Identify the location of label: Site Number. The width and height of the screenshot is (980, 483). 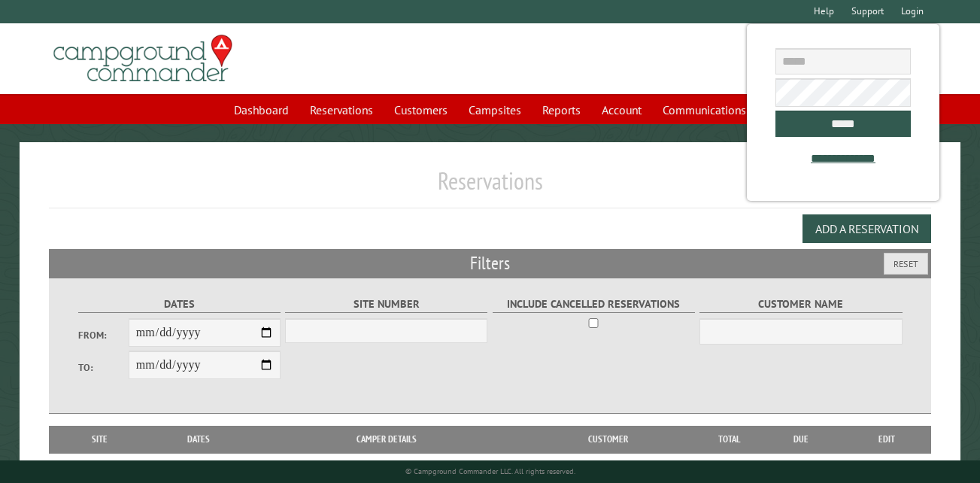
(386, 303).